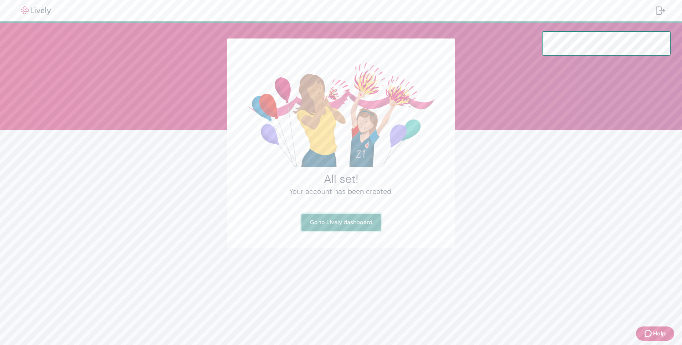 This screenshot has width=682, height=345. Describe the element at coordinates (341, 192) in the screenshot. I see `h4: Your account has been created.` at that location.